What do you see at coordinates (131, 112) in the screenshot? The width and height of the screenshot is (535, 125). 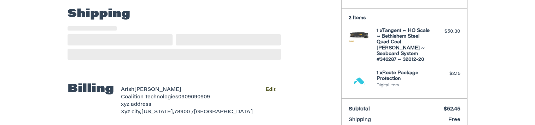 I see `span: Xyz city,` at bounding box center [131, 112].